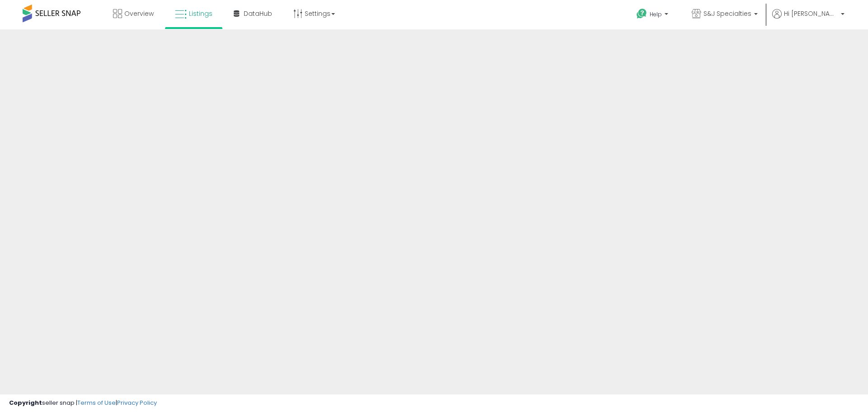  I want to click on a: Privacy Policy, so click(137, 402).